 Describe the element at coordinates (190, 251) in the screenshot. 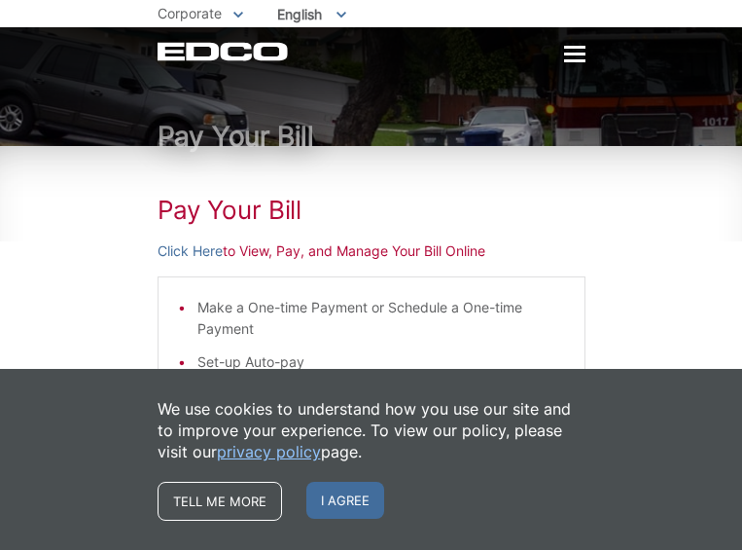

I see `a: Click Here` at that location.